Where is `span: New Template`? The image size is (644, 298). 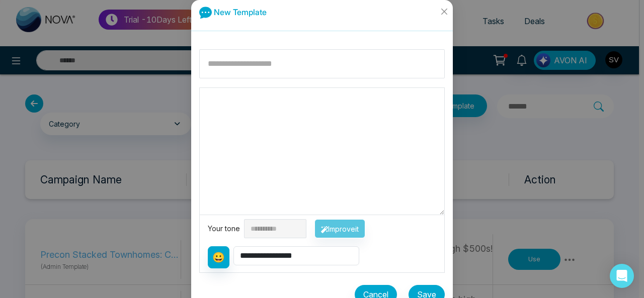 span: New Template is located at coordinates (240, 12).